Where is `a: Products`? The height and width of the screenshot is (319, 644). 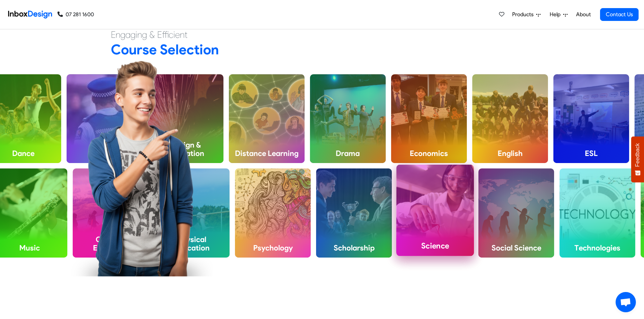 a: Products is located at coordinates (526, 14).